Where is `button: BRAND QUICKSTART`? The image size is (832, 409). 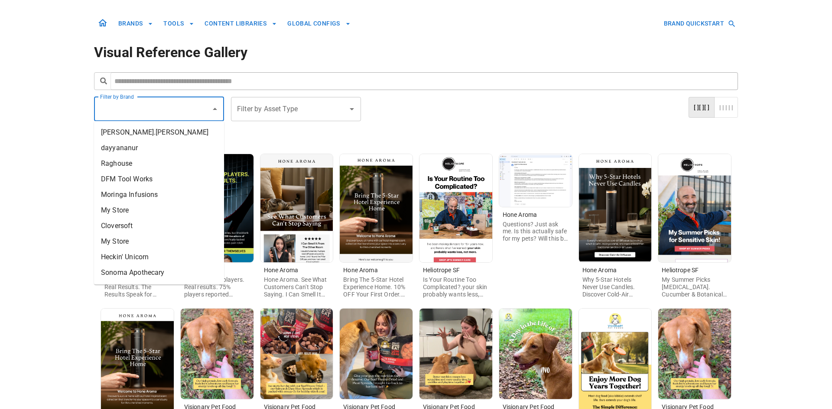 button: BRAND QUICKSTART is located at coordinates (699, 23).